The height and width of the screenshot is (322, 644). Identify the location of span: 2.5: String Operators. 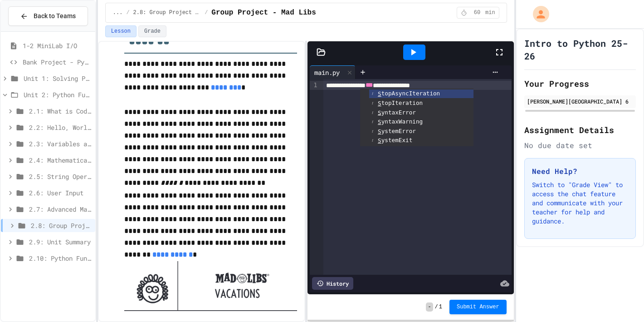
(60, 176).